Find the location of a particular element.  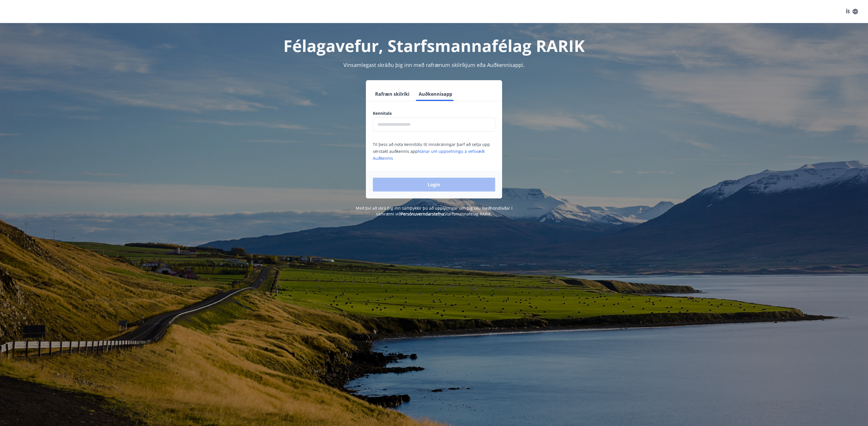

label: Kennitala is located at coordinates (434, 113).